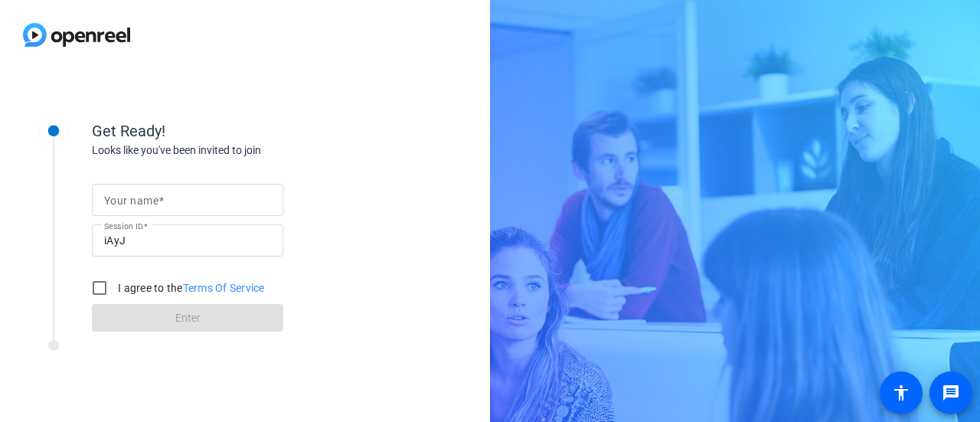 The height and width of the screenshot is (422, 980). I want to click on mat-icon: accessibility, so click(901, 393).